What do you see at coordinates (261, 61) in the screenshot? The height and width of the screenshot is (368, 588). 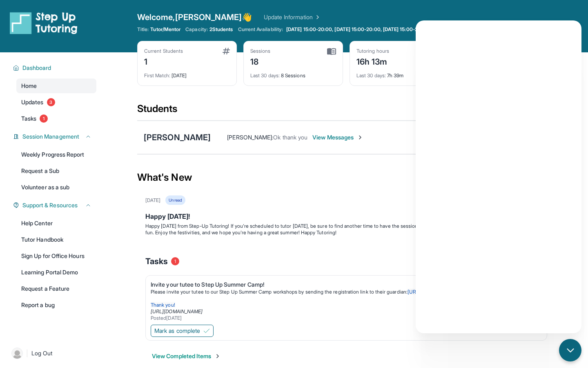 I see `div: 18` at bounding box center [261, 61].